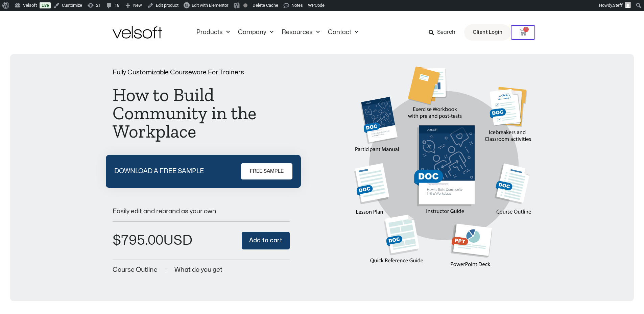 Image resolution: width=644 pixels, height=314 pixels. Describe the element at coordinates (523, 33) in the screenshot. I see `a: 1` at that location.